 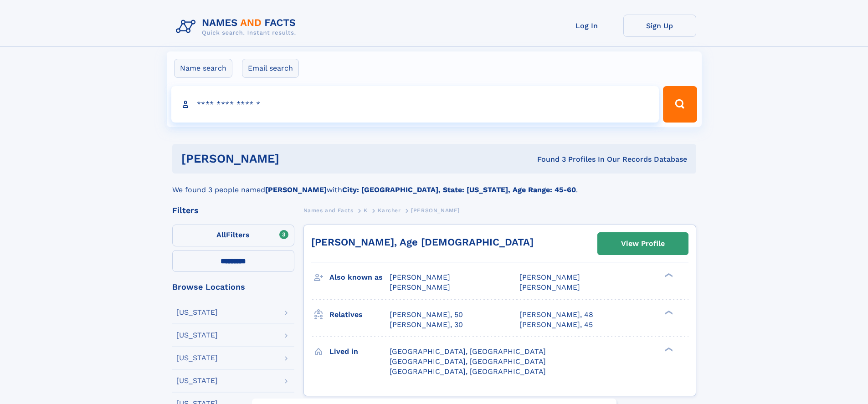 What do you see at coordinates (660, 25) in the screenshot?
I see `a: Sign Up` at bounding box center [660, 25].